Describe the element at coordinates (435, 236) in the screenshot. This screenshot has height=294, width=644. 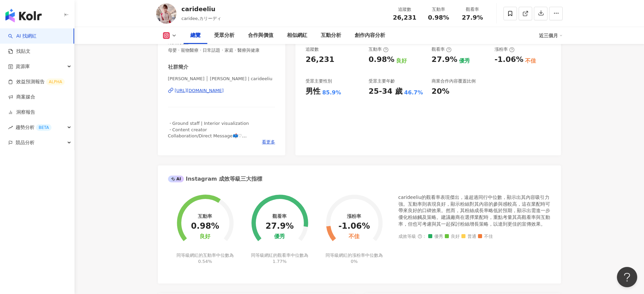
I see `span: 優秀` at that location.